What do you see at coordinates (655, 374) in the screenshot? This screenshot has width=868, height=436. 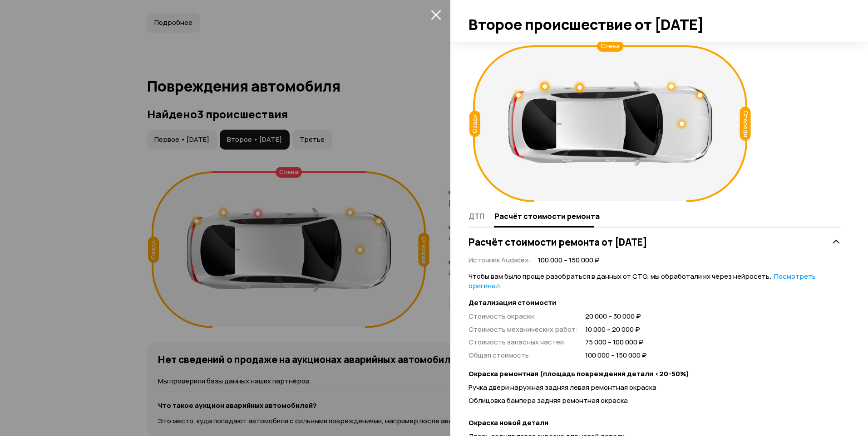 I see `strong: Окраска ремонтная (площадь повреждения детали <20-50%)` at bounding box center [655, 374].